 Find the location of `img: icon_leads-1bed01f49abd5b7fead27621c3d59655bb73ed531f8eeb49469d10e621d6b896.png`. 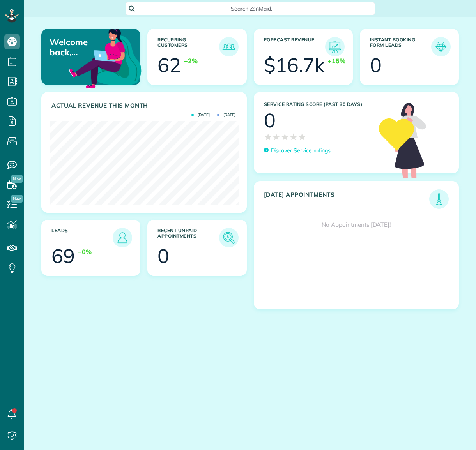

img: icon_leads-1bed01f49abd5b7fead27621c3d59655bb73ed531f8eeb49469d10e621d6b896.png is located at coordinates (122, 238).